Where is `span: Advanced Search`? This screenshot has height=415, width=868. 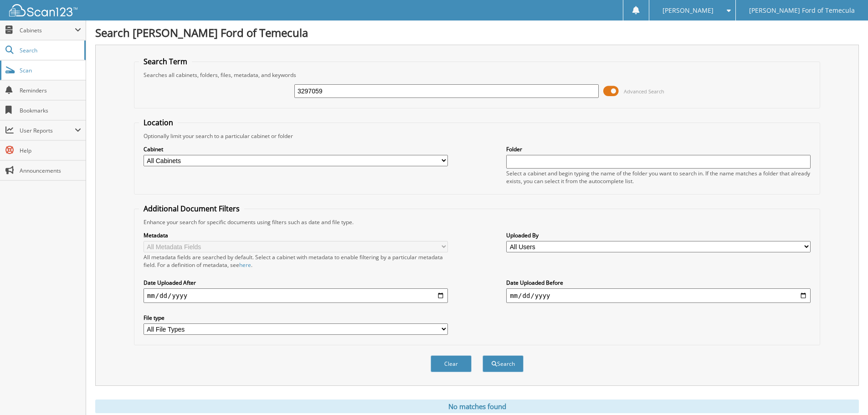 span: Advanced Search is located at coordinates (644, 91).